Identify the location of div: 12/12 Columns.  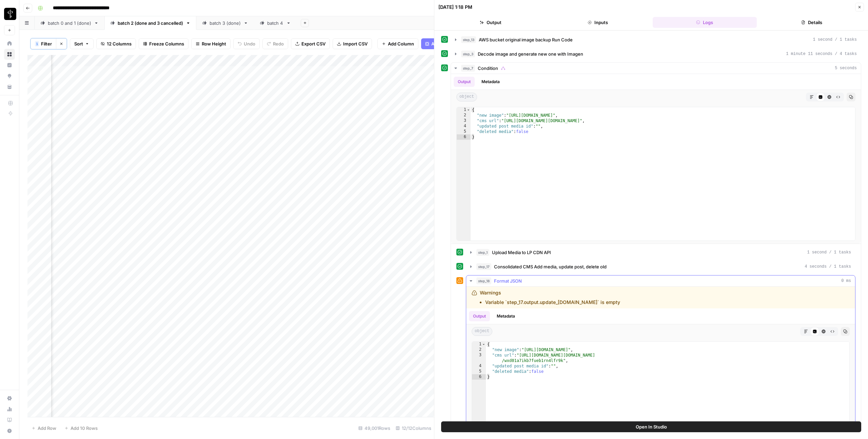
(413, 428).